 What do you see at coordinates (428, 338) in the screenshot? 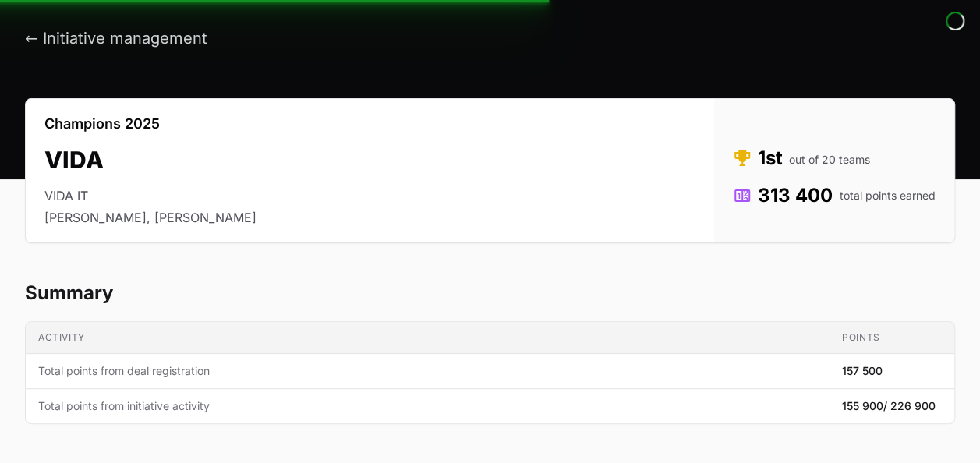
I see `th: Activity` at bounding box center [428, 338].